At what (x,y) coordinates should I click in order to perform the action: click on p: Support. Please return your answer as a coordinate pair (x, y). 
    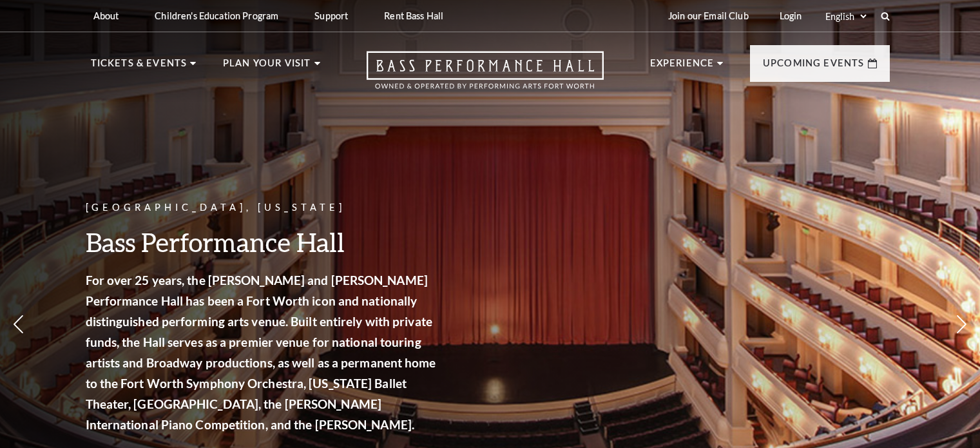
    Looking at the image, I should click on (331, 15).